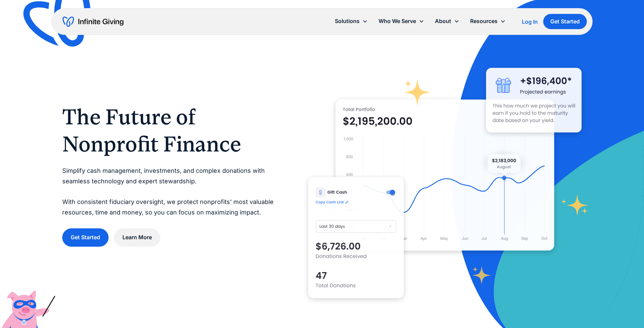 The image size is (644, 328). What do you see at coordinates (356, 237) in the screenshot?
I see `img: donation software for nonprofits` at bounding box center [356, 237].